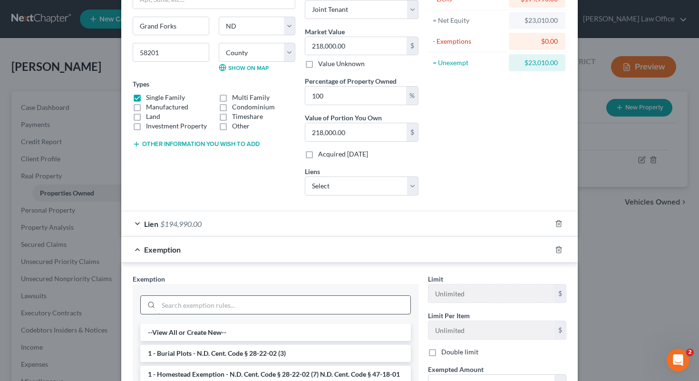  What do you see at coordinates (468, 20) in the screenshot?
I see `div: = Net Equity` at bounding box center [468, 20].